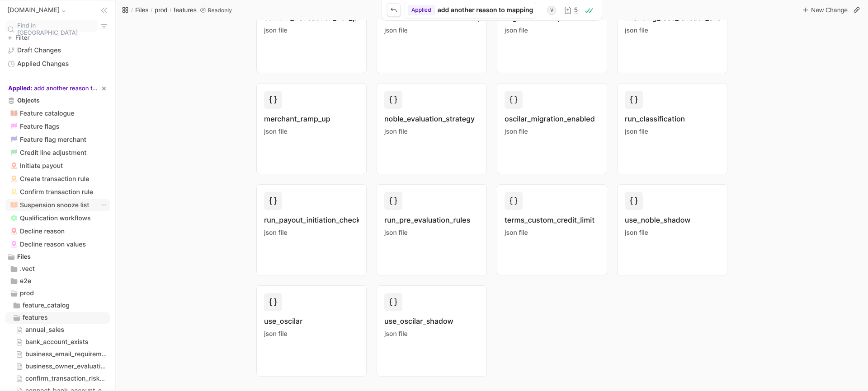  I want to click on div: collections/.vect/.virtual-2022v1/.vect/labels/recipes/credit-line-adjustment.json, so click(57, 153).